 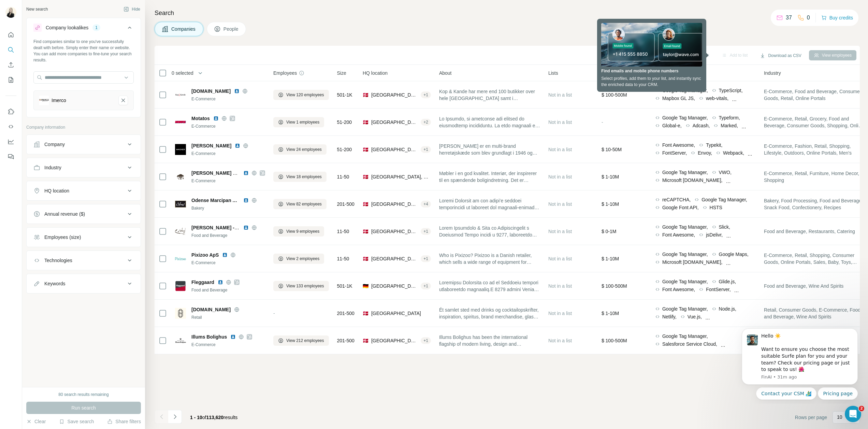 I want to click on span: Employees, so click(x=285, y=73).